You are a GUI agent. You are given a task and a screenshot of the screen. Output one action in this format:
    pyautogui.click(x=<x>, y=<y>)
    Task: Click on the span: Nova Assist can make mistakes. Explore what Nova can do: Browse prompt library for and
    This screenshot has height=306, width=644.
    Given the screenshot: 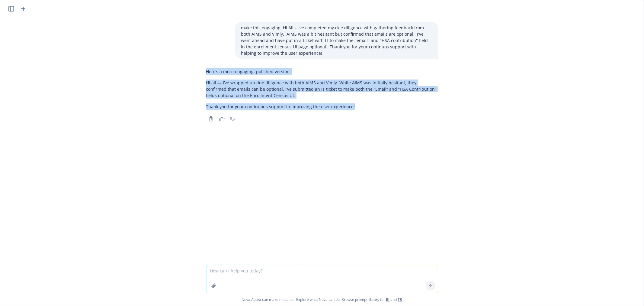 What is the action you would take?
    pyautogui.click(x=322, y=299)
    